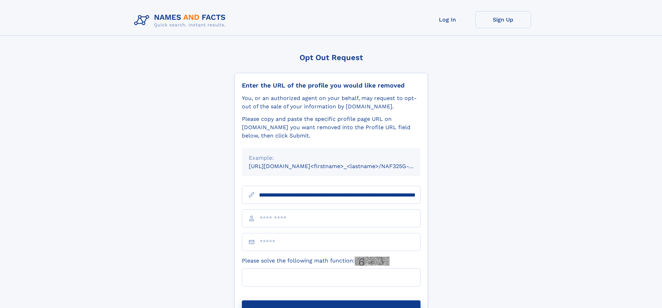  I want to click on img: Logo Names and Facts, so click(181, 21).